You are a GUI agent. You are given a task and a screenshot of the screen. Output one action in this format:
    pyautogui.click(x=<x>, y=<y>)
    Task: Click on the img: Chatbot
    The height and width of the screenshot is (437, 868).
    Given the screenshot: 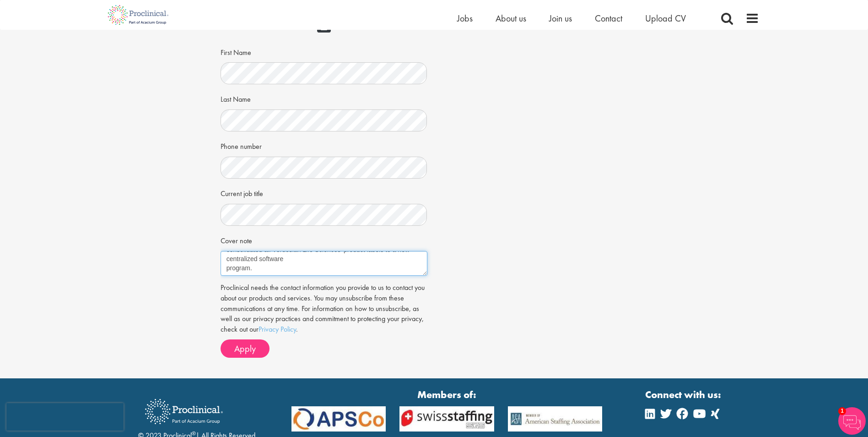 What is the action you would take?
    pyautogui.click(x=852, y=421)
    